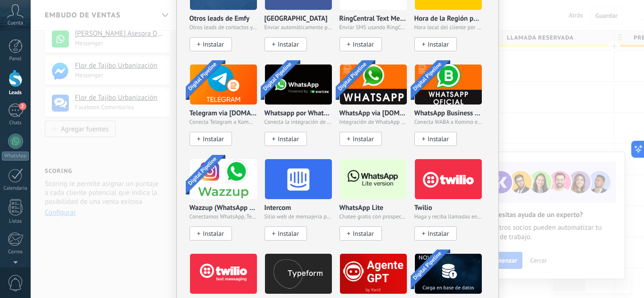  Describe the element at coordinates (223, 122) in the screenshot. I see `span: Conecta Telegram a Kommo y obtén 3 días gratis` at that location.